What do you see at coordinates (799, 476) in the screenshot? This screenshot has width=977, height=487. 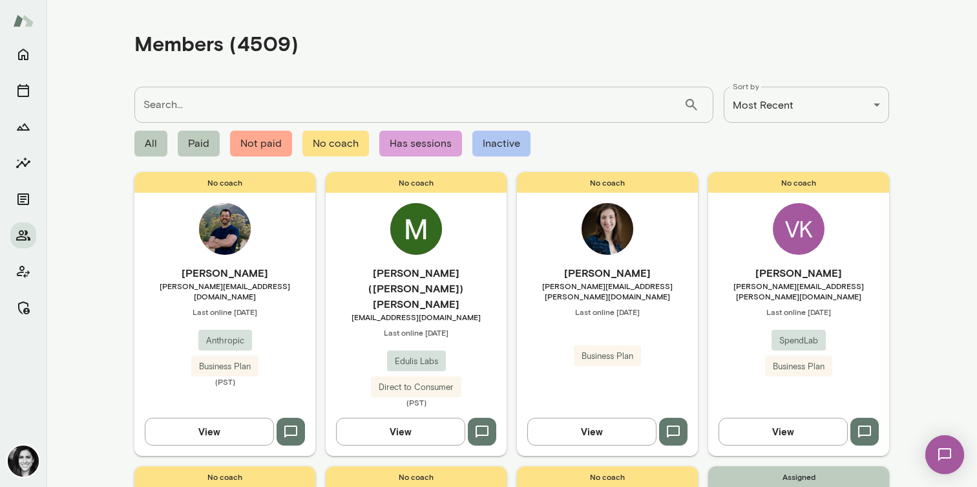 I see `span: Assigned` at bounding box center [799, 476].